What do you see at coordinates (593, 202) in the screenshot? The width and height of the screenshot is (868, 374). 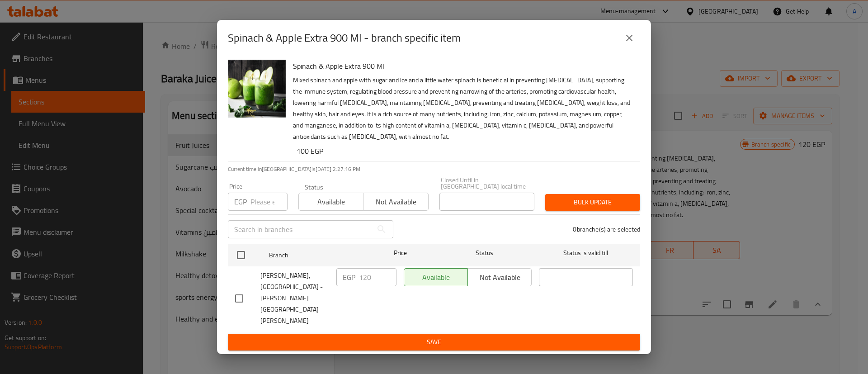 I see `span: Bulk update` at bounding box center [593, 202].